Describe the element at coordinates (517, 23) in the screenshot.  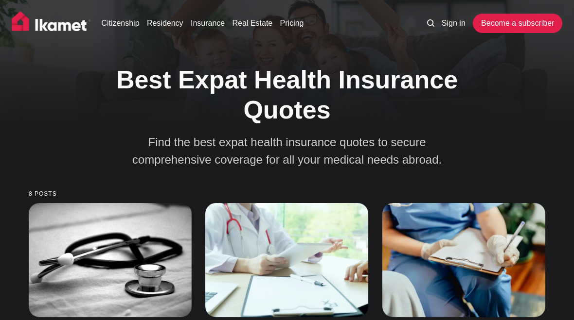
I see `a: Become a subscriber` at that location.